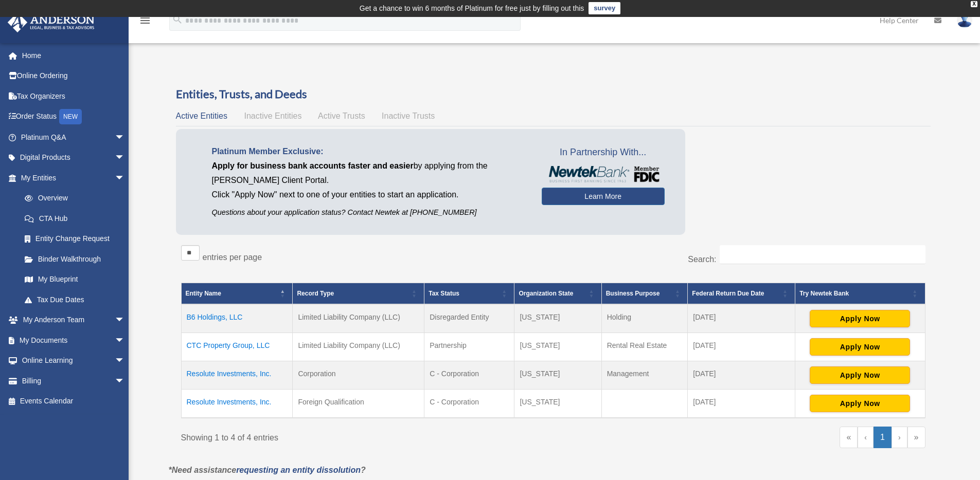  What do you see at coordinates (603, 174) in the screenshot?
I see `img: NewtekBankLogoSM.png` at bounding box center [603, 174].